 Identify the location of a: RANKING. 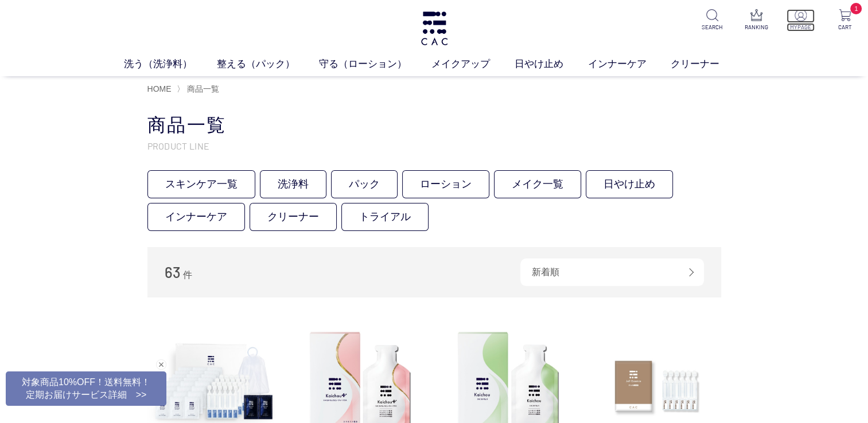
(756, 20).